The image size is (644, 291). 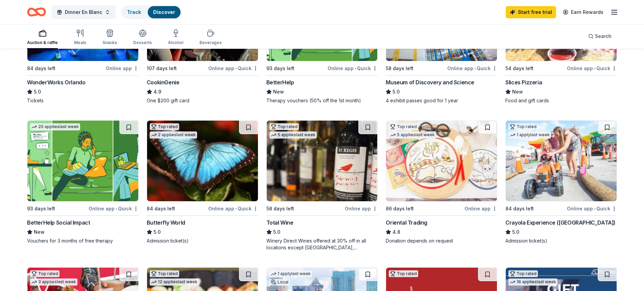 I want to click on img: Image for Total Wine, so click(x=322, y=161).